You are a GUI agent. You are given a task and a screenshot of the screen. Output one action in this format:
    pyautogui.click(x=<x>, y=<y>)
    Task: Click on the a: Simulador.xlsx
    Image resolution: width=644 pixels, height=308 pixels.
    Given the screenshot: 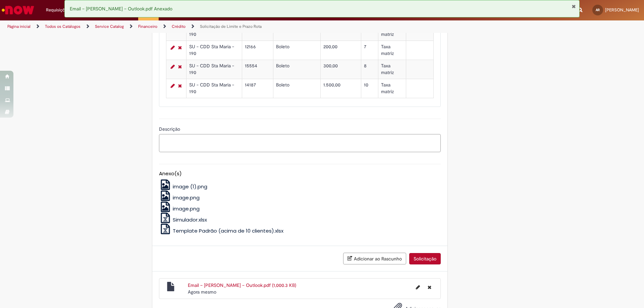 What is the action you would take?
    pyautogui.click(x=183, y=220)
    